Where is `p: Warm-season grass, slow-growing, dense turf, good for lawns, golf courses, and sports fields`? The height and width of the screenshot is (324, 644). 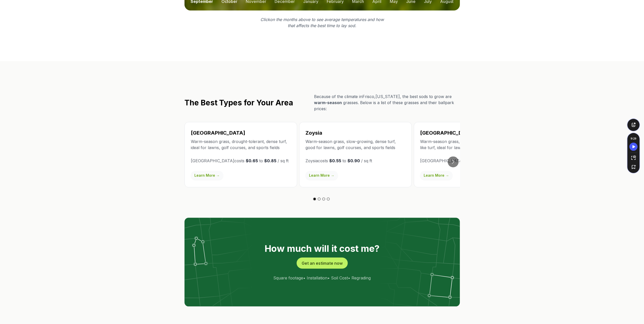 p: Warm-season grass, slow-growing, dense turf, good for lawns, golf courses, and sports fields is located at coordinates (355, 144).